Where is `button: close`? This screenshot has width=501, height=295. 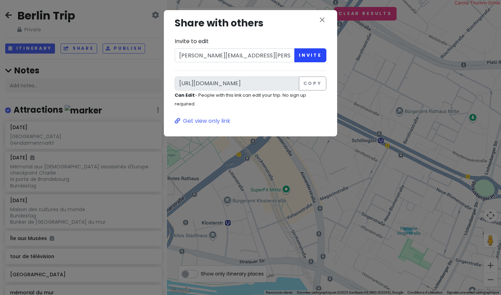
button: close is located at coordinates (322, 21).